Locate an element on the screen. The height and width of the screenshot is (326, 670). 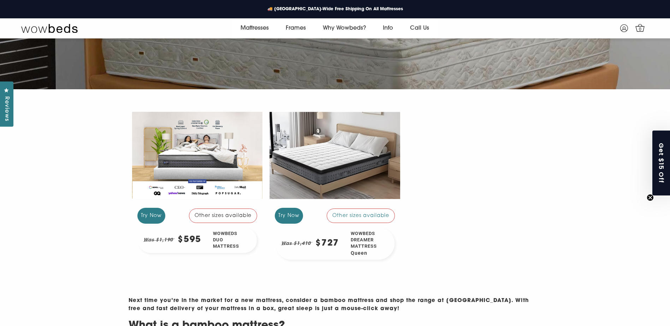
a: 0 is located at coordinates (640, 28).